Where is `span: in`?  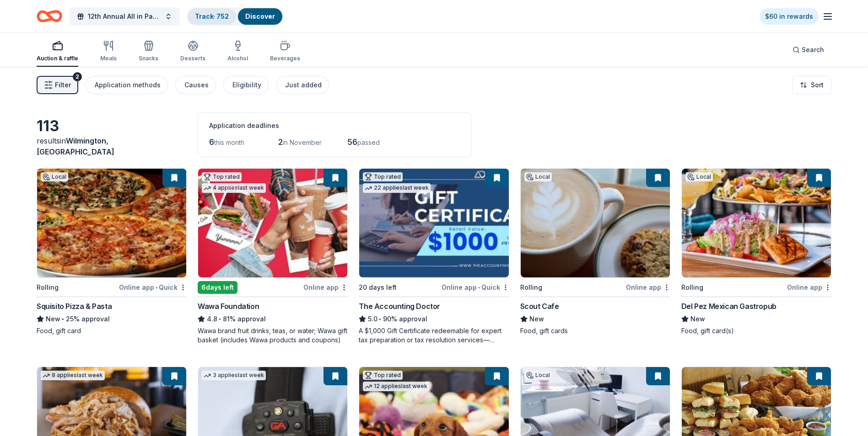 span: in is located at coordinates (76, 146).